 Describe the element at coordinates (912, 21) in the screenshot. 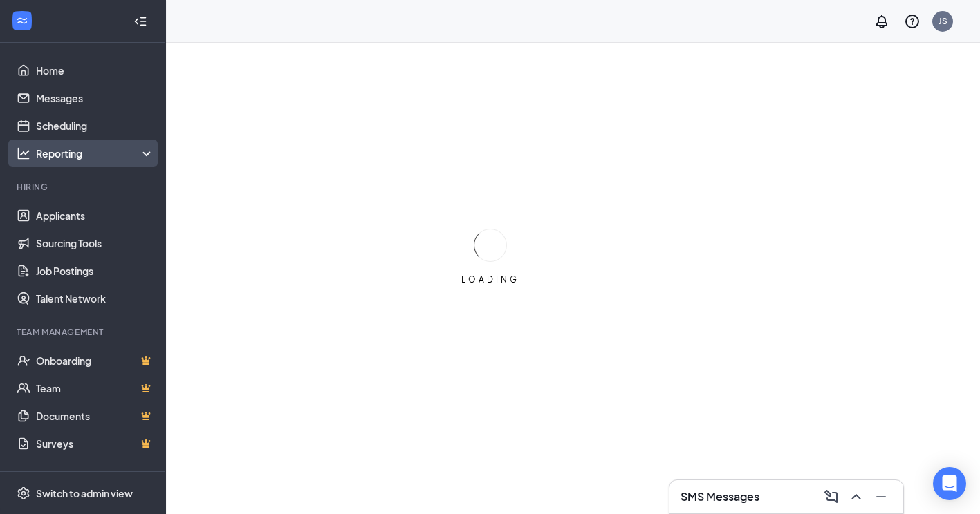

I see `svg: QuestionInfo` at that location.